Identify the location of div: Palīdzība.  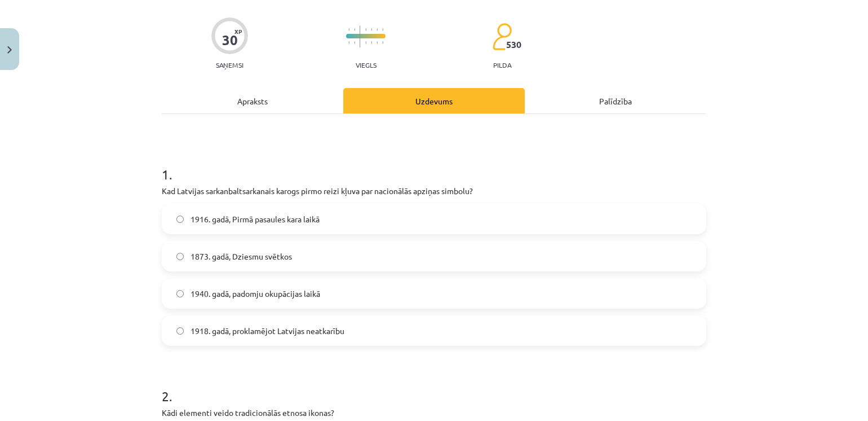
(615, 100).